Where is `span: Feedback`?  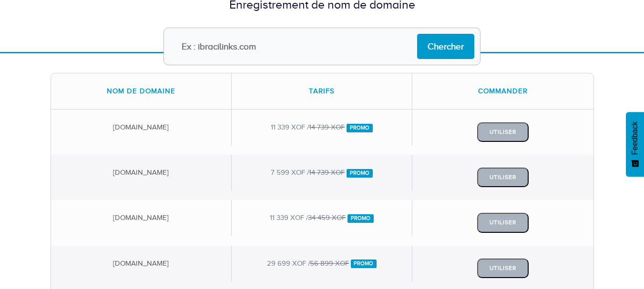
span: Feedback is located at coordinates (635, 138).